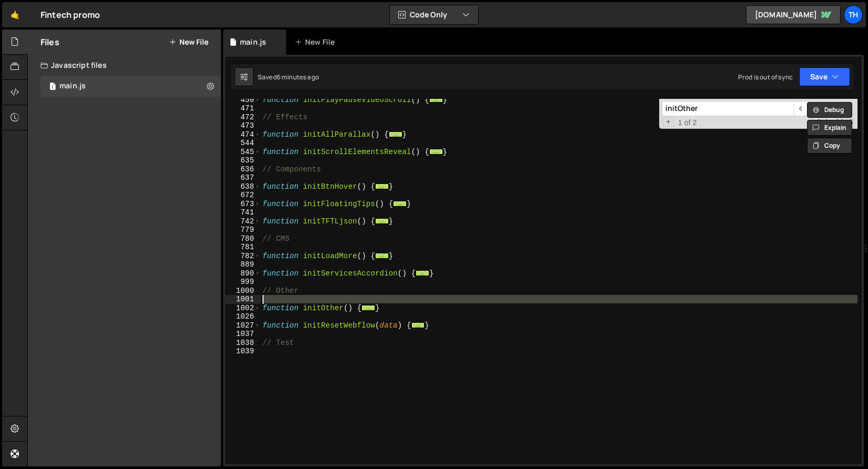  What do you see at coordinates (728, 108) in the screenshot?
I see `input: Search for` at bounding box center [728, 108].